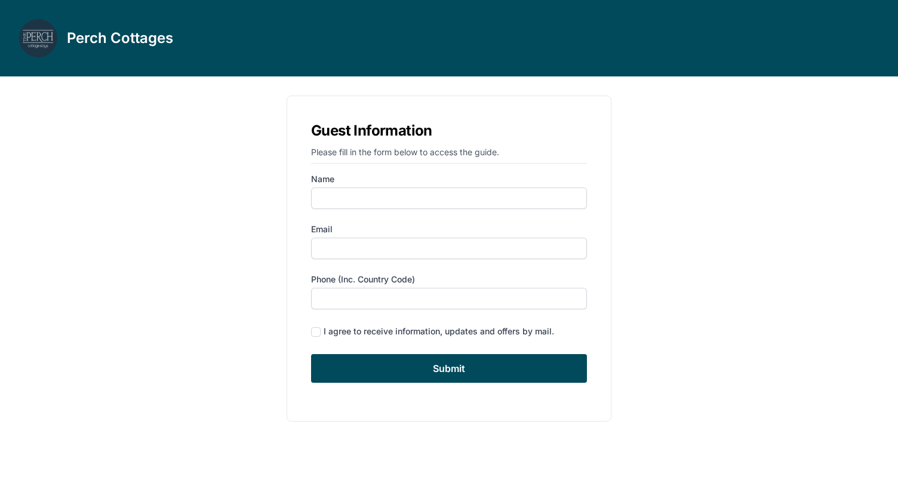  Describe the element at coordinates (96, 38) in the screenshot. I see `a: Perch Cottages` at that location.